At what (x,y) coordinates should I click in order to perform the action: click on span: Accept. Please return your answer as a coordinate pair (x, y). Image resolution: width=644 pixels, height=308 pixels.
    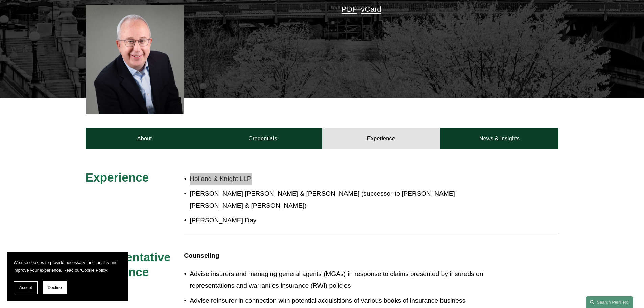
    Looking at the image, I should click on (26, 288).